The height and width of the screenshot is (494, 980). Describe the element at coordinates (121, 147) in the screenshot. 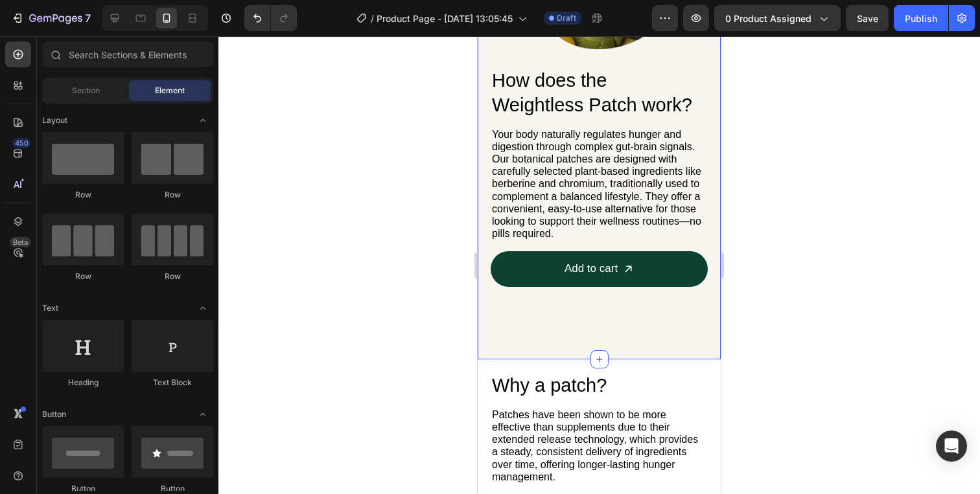

I see `p: Your body naturally regulates hunger and digestion through complex gut-brain signals. Our botanic...` at that location.